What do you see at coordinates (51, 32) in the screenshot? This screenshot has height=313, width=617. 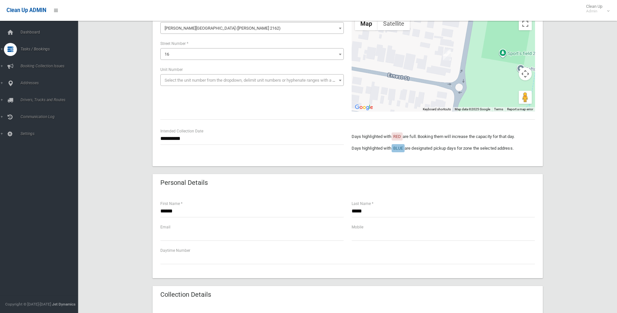 I see `span: Dashboard` at bounding box center [51, 32].